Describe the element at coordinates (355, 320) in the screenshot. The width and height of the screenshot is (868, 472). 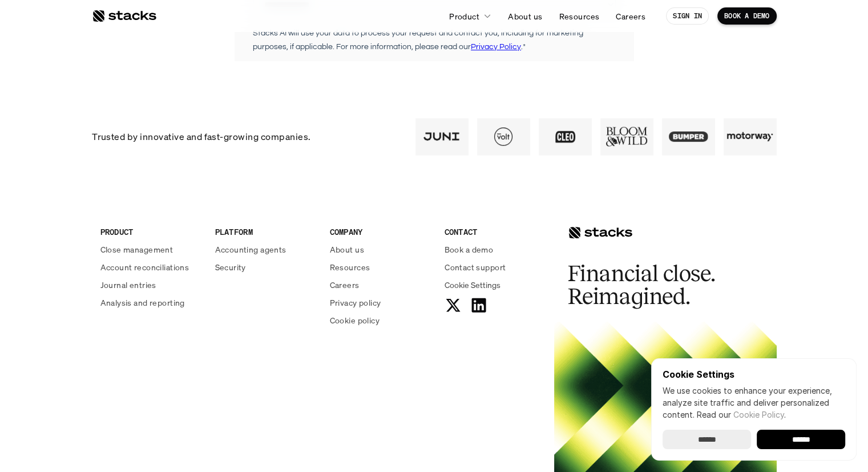
I see `p: Cookie policy` at that location.